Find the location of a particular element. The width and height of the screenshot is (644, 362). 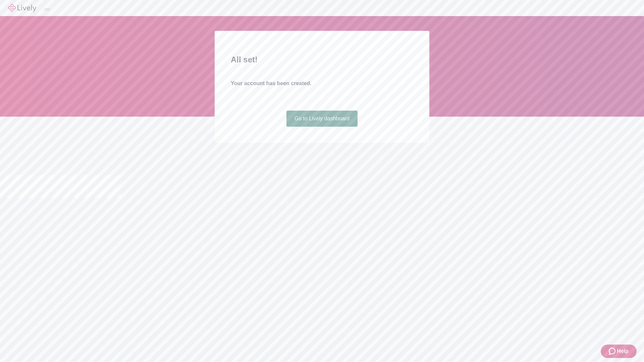

button: Log out is located at coordinates (47, 10).